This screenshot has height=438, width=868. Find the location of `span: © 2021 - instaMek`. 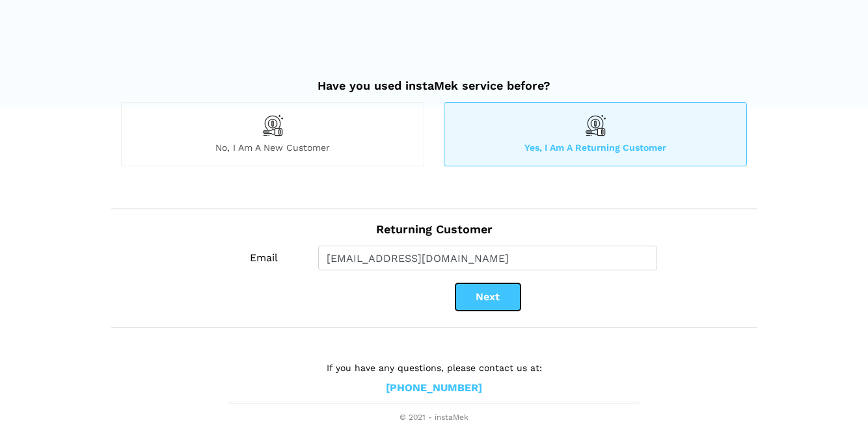

span: © 2021 - instaMek is located at coordinates (434, 418).